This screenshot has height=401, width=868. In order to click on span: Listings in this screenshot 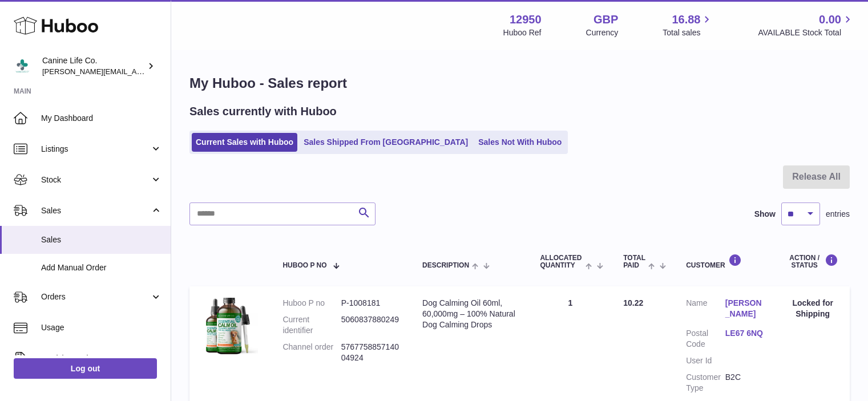, I will do `click(95, 149)`.